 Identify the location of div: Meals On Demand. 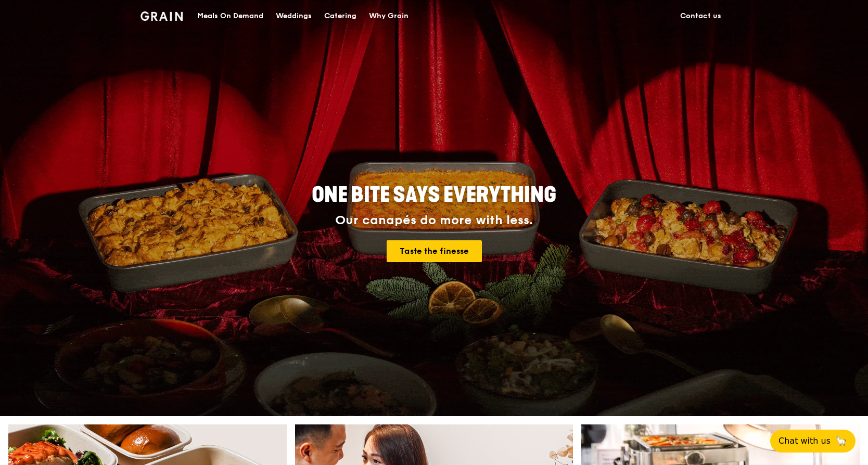
(230, 16).